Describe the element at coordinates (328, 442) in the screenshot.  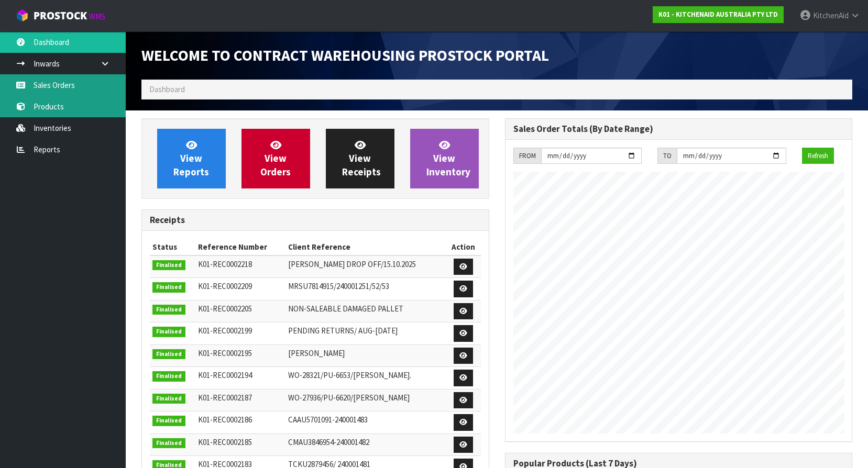
I see `span: CMAU3846954-240001482` at that location.